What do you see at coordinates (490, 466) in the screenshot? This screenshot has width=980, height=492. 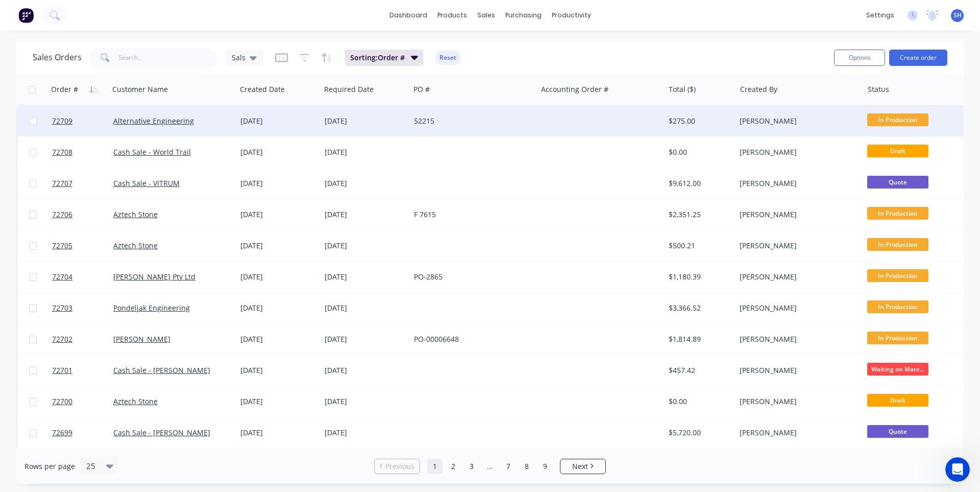 I see `a: Jump forward` at bounding box center [490, 466].